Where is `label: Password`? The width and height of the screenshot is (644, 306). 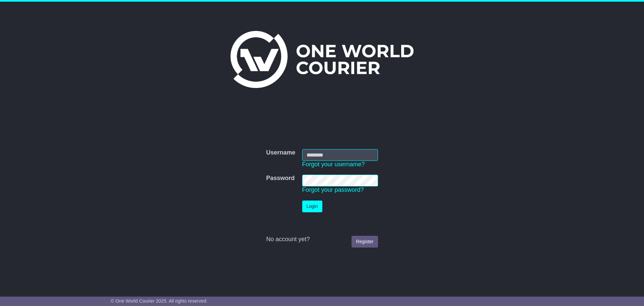 label: Password is located at coordinates (280, 178).